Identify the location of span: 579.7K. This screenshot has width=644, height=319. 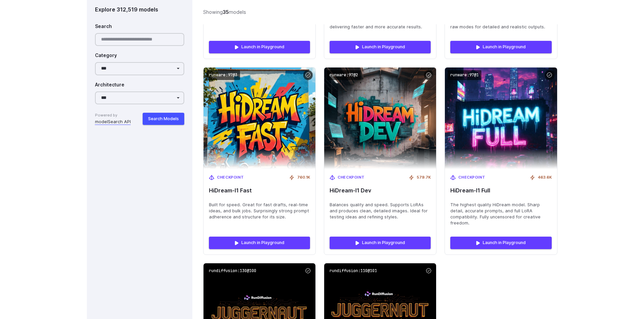
(424, 177).